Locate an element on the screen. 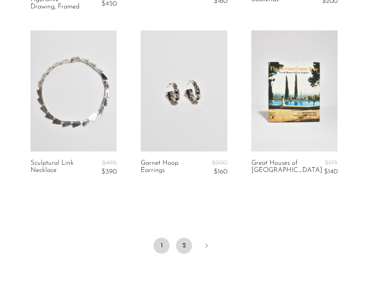  span: $175 is located at coordinates (331, 163).